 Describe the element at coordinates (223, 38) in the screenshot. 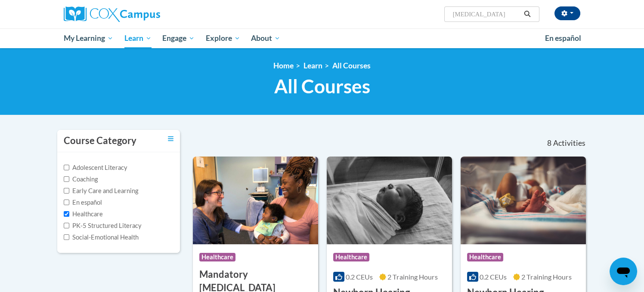

I see `span: Explore` at that location.